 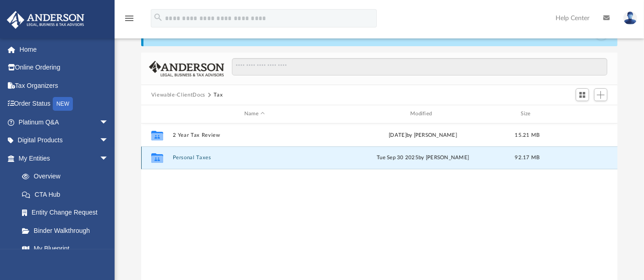 I want to click on span: 15.21 MB, so click(x=527, y=134).